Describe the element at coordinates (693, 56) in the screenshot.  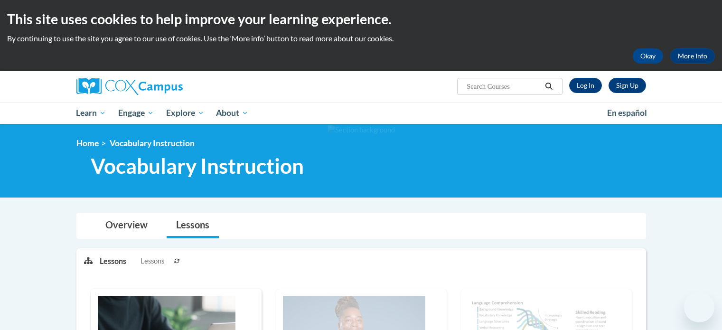
I see `a: More Info` at that location.